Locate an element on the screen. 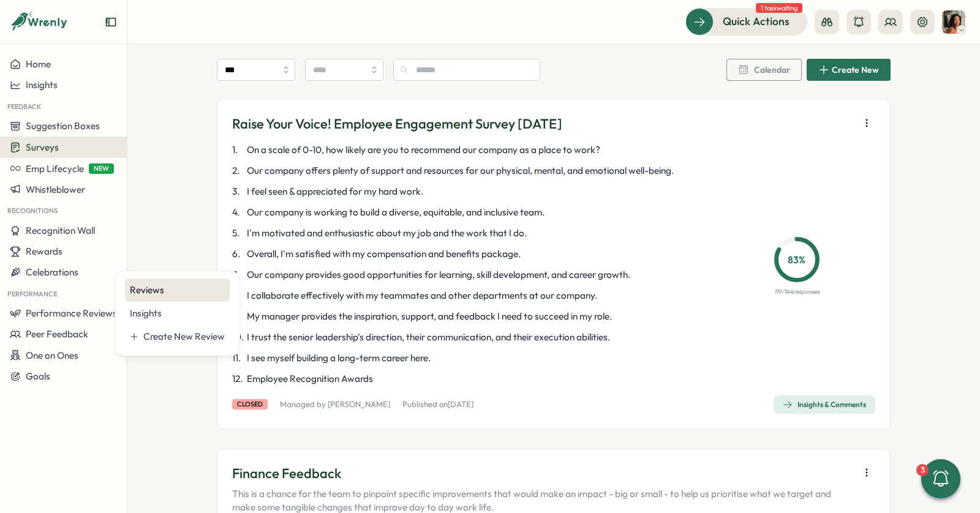  img: Viveca Riley is located at coordinates (954, 22).